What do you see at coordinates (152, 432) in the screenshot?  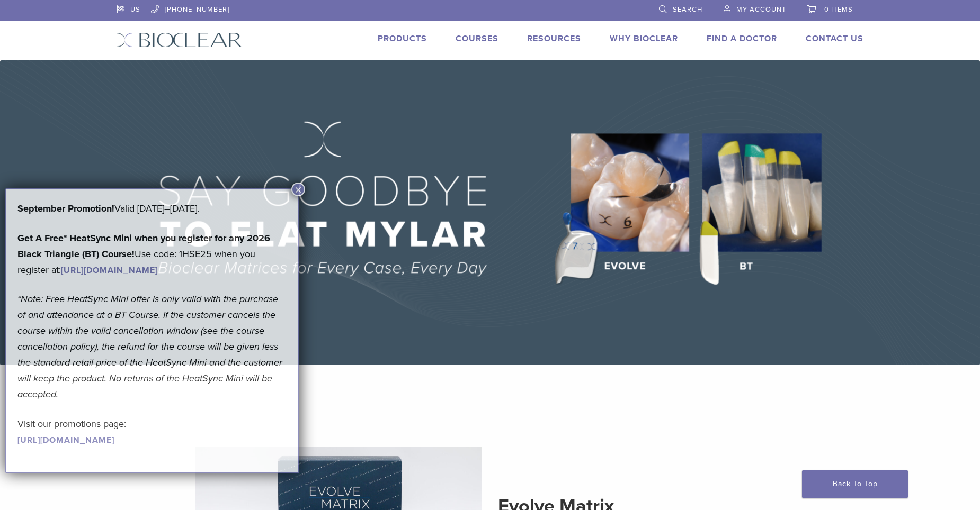 I see `p: Visit our promotions page:` at bounding box center [152, 432].